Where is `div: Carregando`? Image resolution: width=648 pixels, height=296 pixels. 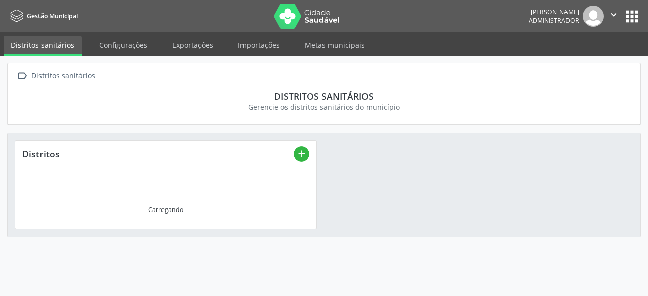
div: Carregando is located at coordinates (165, 209).